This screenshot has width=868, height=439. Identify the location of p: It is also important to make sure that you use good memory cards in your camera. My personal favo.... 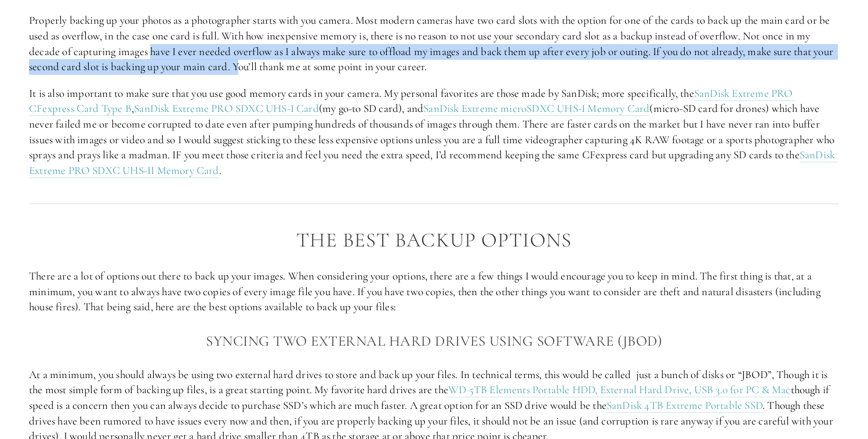
(433, 132).